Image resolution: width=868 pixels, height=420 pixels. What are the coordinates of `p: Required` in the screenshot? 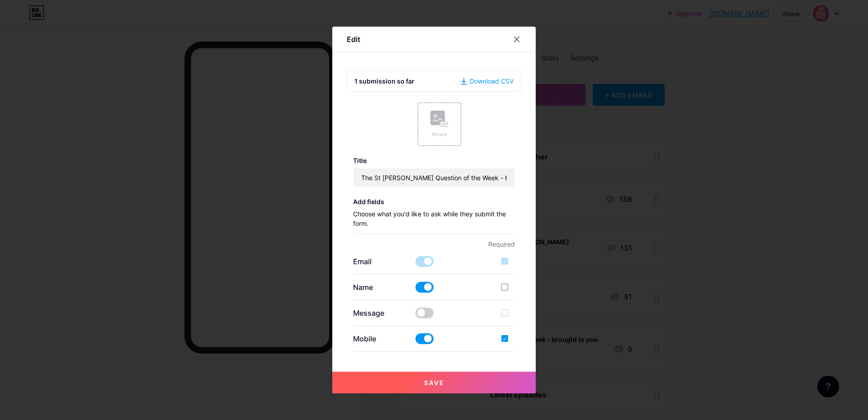 It's located at (434, 244).